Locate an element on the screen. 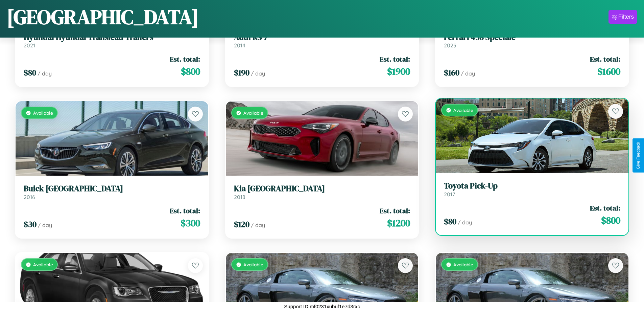 This screenshot has height=311, width=644. button: Filters is located at coordinates (623, 17).